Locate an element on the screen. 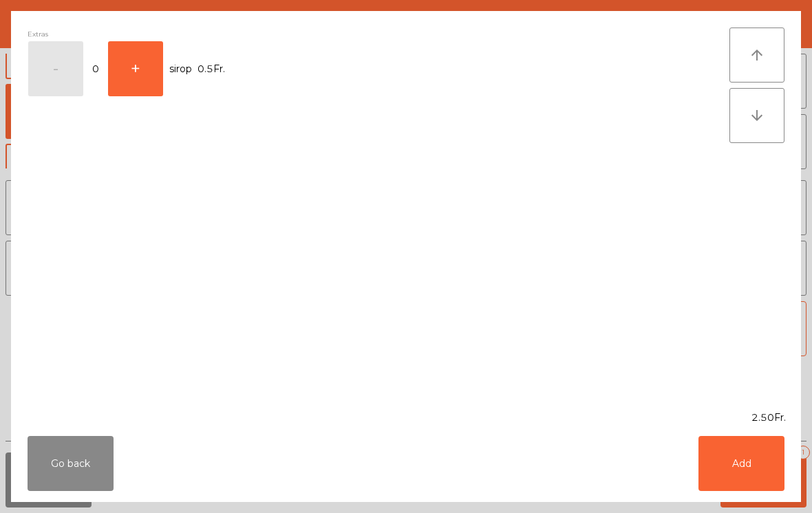 The image size is (812, 513). i: arrow_downward is located at coordinates (757, 116).